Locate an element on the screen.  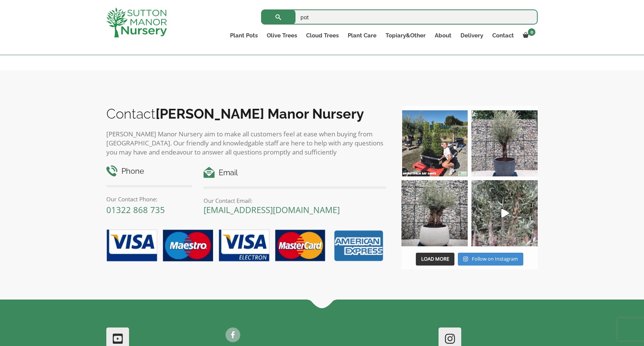
span: Load More is located at coordinates (435, 259).